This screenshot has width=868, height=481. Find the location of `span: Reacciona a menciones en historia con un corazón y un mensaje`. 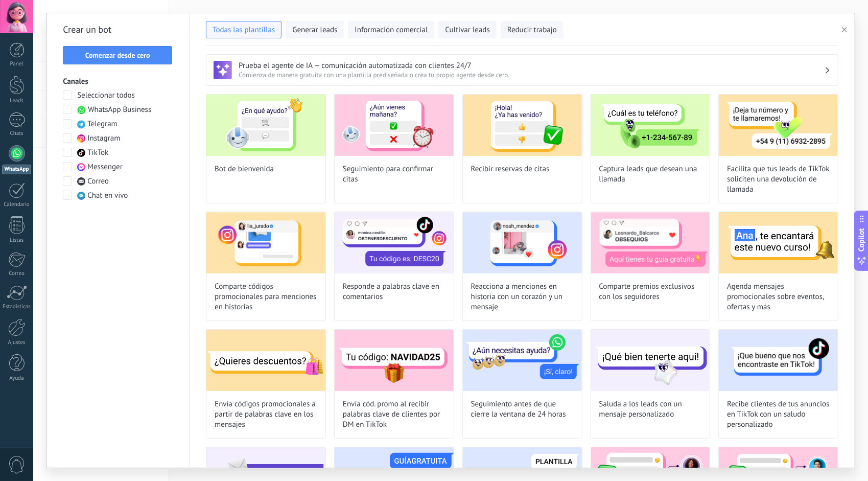

span: Reacciona a menciones en historia con un corazón y un mensaje is located at coordinates (522, 297).